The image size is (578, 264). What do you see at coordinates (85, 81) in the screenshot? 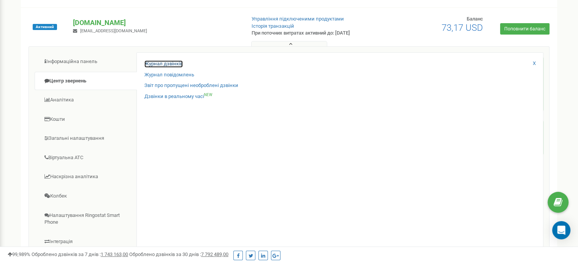
I see `a: Центр звернень` at bounding box center [85, 81].